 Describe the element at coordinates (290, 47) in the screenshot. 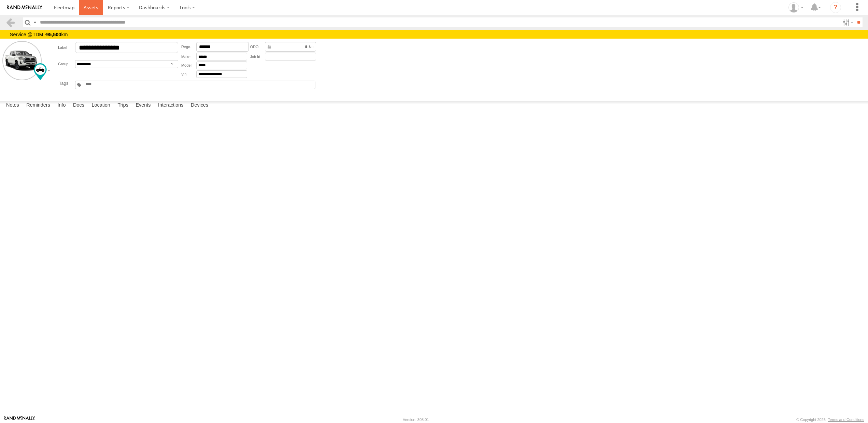

I see `div: Data from Vehicle CANbus` at that location.